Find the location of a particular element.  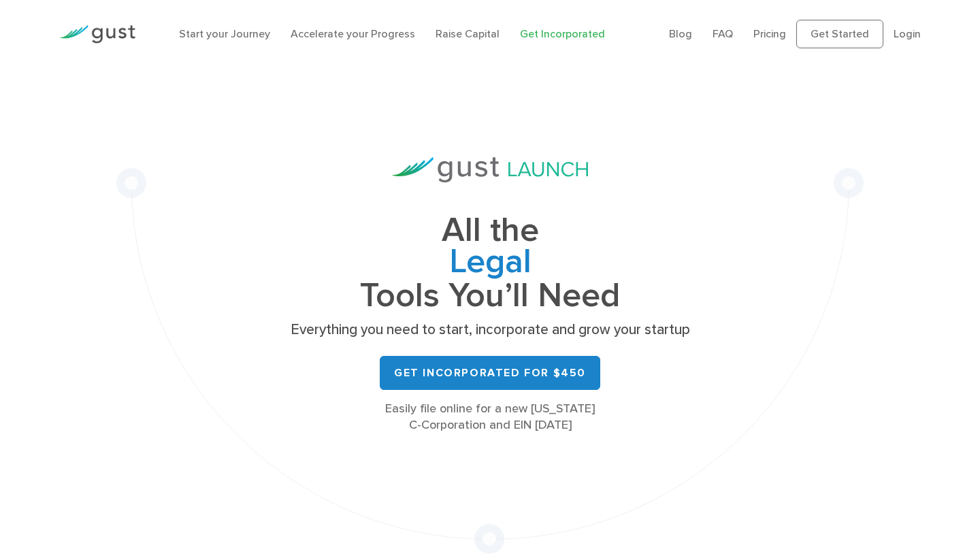

a: Login is located at coordinates (907, 34).